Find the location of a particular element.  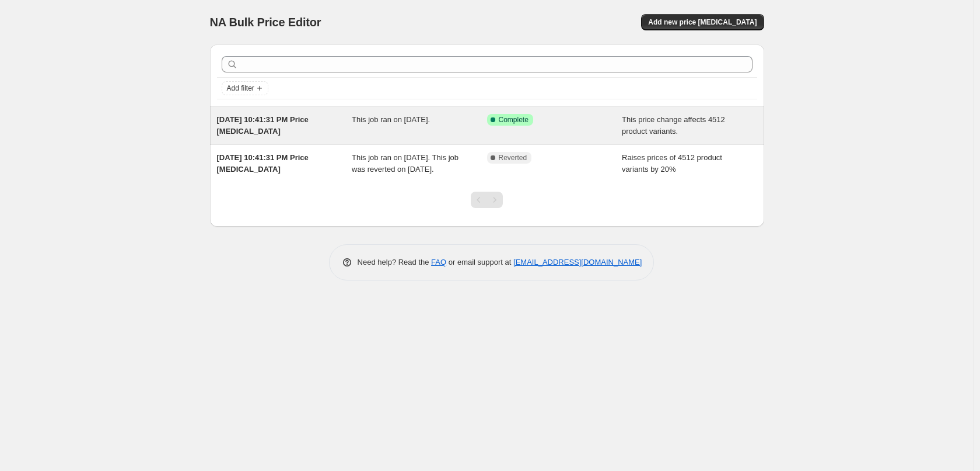

span: Add filter is located at coordinates (240, 88).